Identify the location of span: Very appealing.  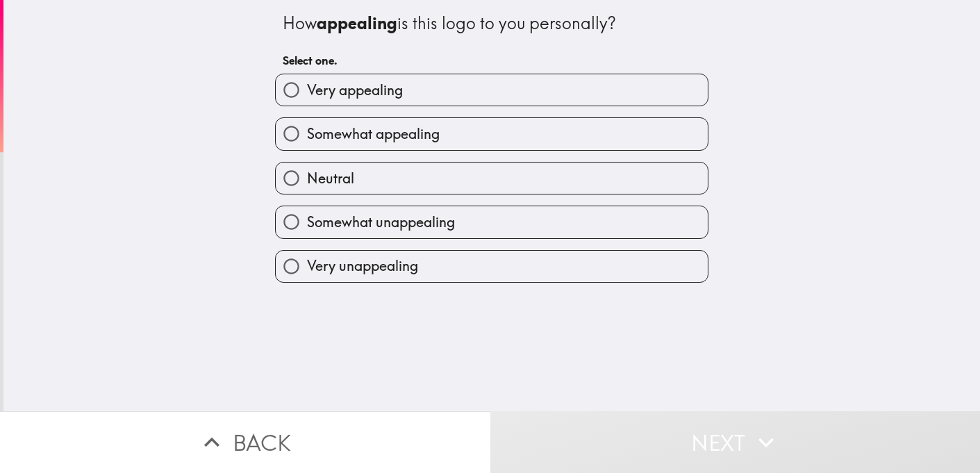
(355, 90).